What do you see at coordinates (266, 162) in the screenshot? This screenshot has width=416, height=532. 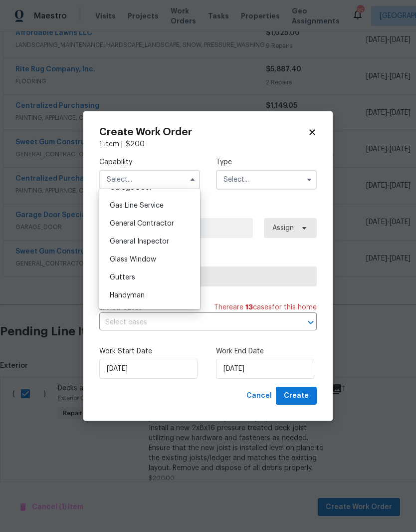 I see `label: Type` at bounding box center [266, 162].